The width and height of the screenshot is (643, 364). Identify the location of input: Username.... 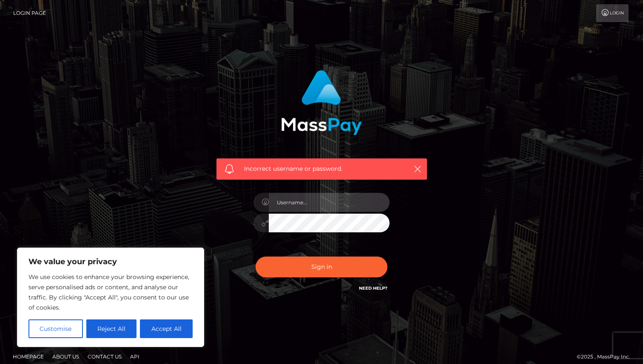
(329, 202).